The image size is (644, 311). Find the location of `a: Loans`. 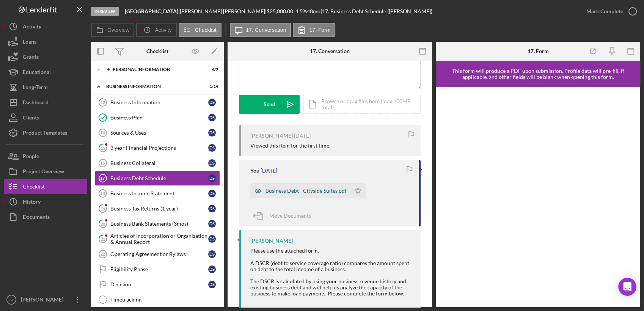

a: Loans is located at coordinates (45, 42).